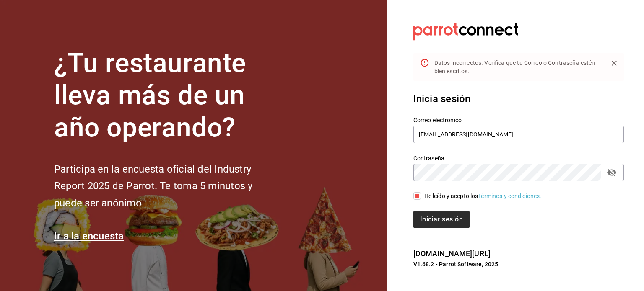 Image resolution: width=644 pixels, height=291 pixels. What do you see at coordinates (510, 196) in the screenshot?
I see `a: Términos y condiciones.` at bounding box center [510, 196].